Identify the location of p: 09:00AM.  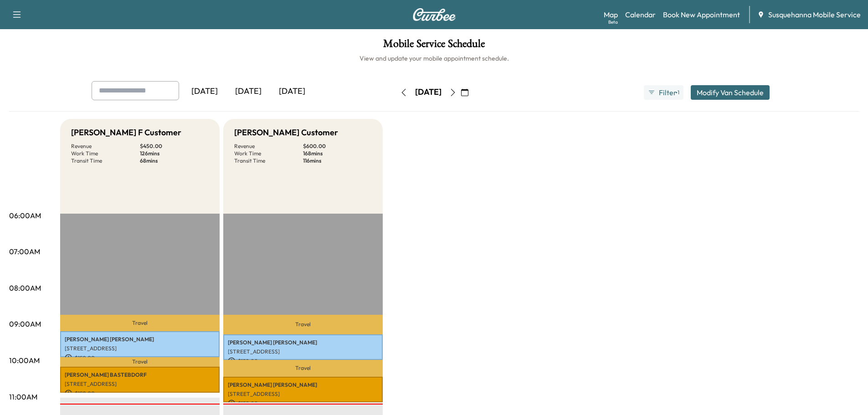
(25, 324).